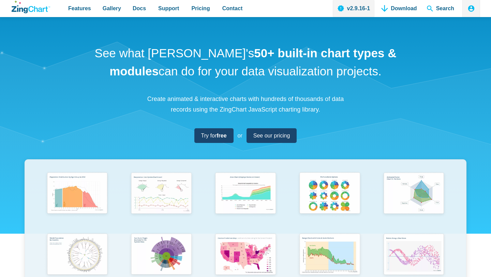  What do you see at coordinates (240, 135) in the screenshot?
I see `span: or` at bounding box center [240, 135].